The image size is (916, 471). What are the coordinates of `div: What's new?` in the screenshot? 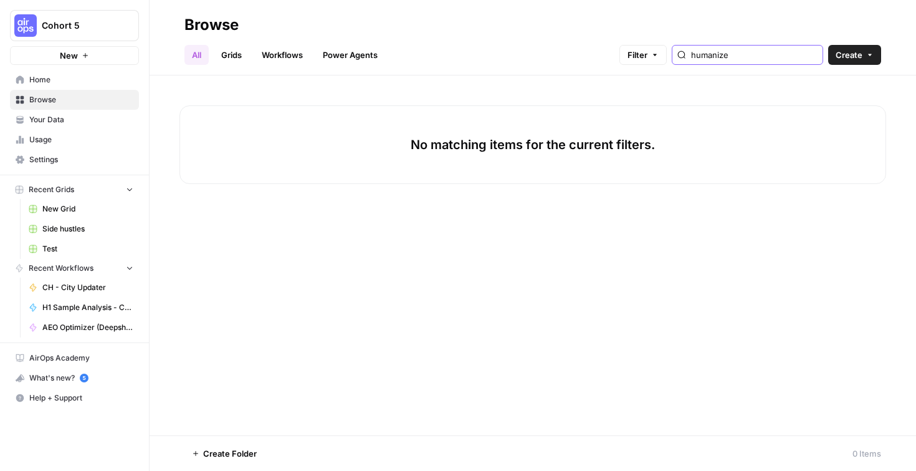 It's located at (74, 378).